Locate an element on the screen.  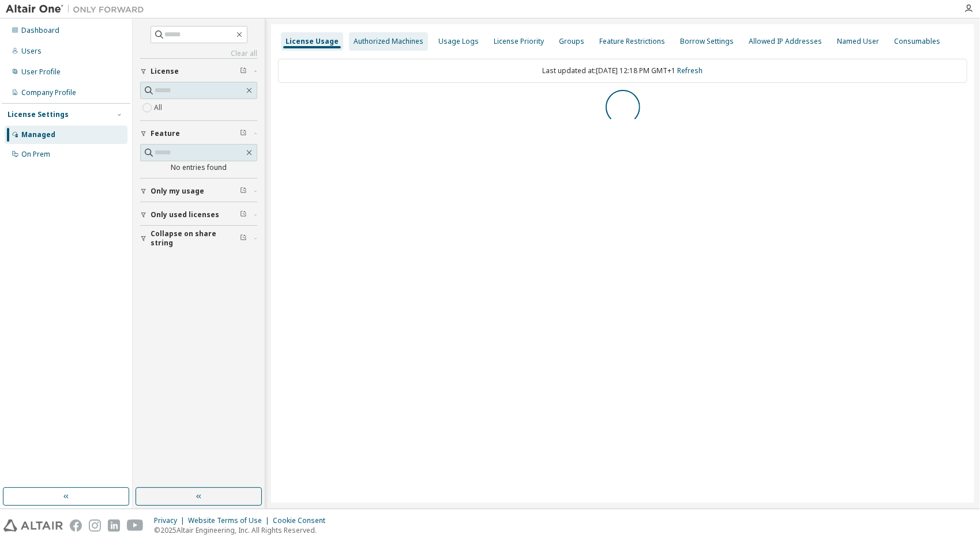
p: © 2025 Altair Engineering, Inc. All Rights Reserved. is located at coordinates (242, 530).